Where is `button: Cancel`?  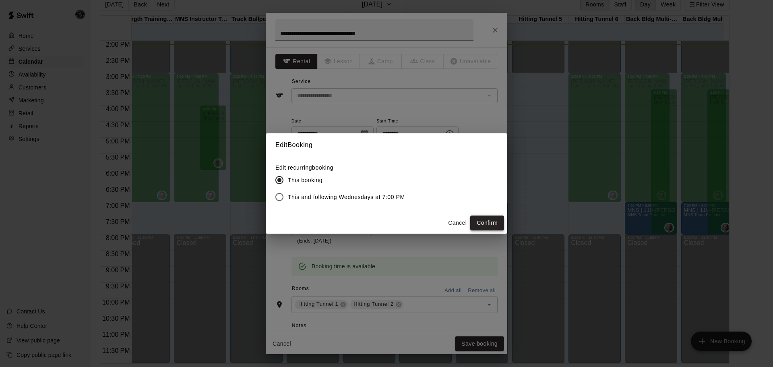 button: Cancel is located at coordinates (458, 223).